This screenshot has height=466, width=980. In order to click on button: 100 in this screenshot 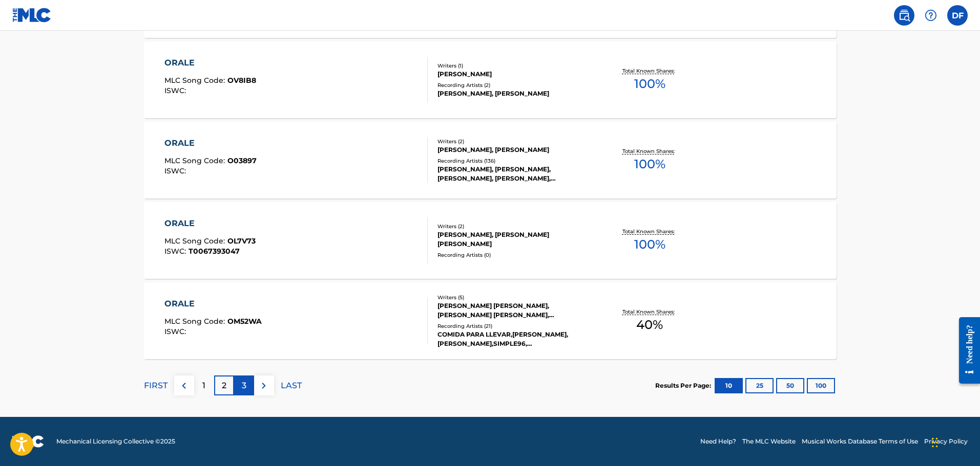, I will do `click(820, 386)`.